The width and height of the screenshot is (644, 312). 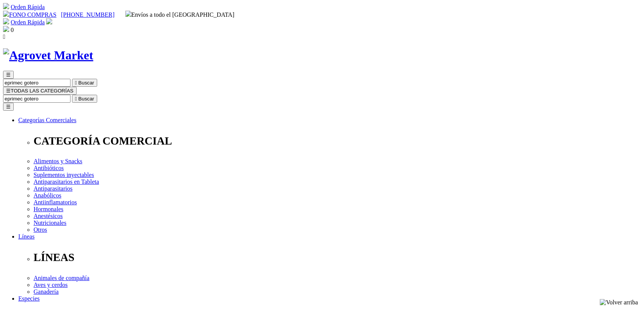 I want to click on span: Hormonales, so click(x=48, y=209).